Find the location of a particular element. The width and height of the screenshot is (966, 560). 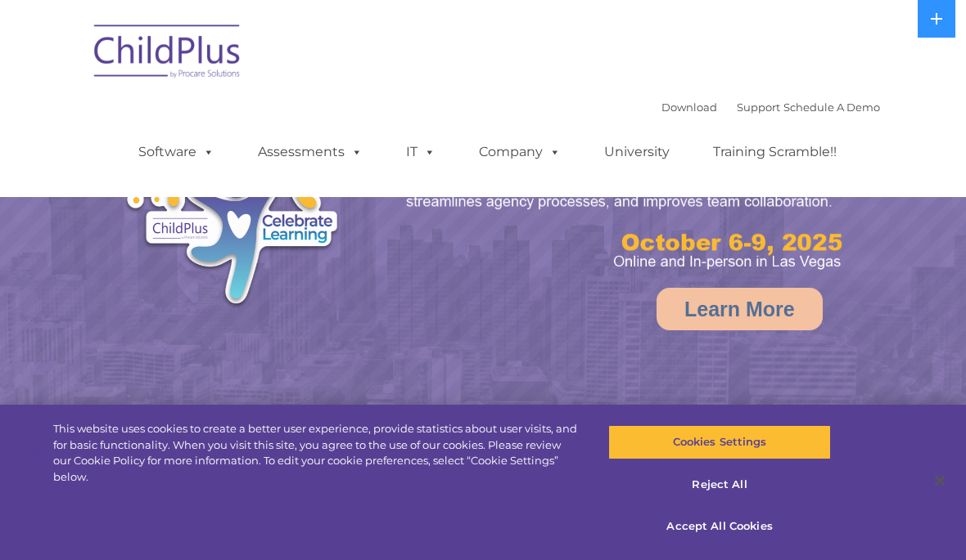

a: Download is located at coordinates (690, 107).